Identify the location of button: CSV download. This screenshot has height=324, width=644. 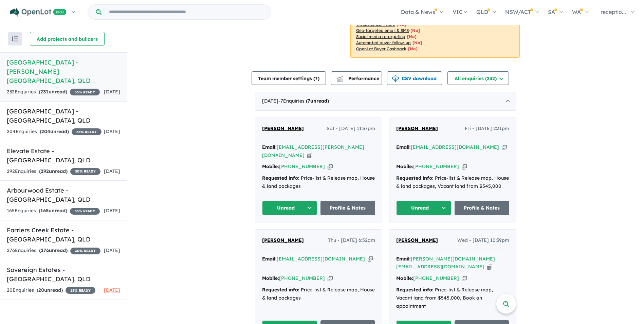
(415, 78).